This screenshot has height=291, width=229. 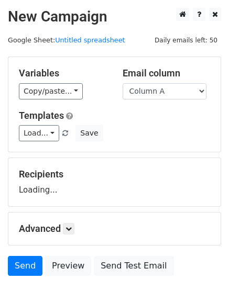 What do you see at coordinates (133, 266) in the screenshot?
I see `a: Send Test Email` at bounding box center [133, 266].